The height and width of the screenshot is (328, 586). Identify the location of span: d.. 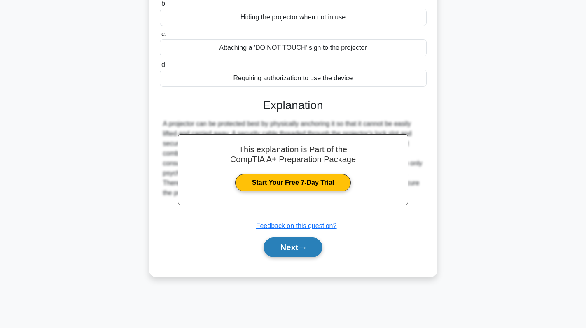
(164, 64).